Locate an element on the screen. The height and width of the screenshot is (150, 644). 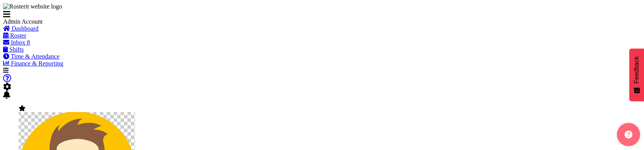
button: Feedback - Show survey is located at coordinates (637, 75).